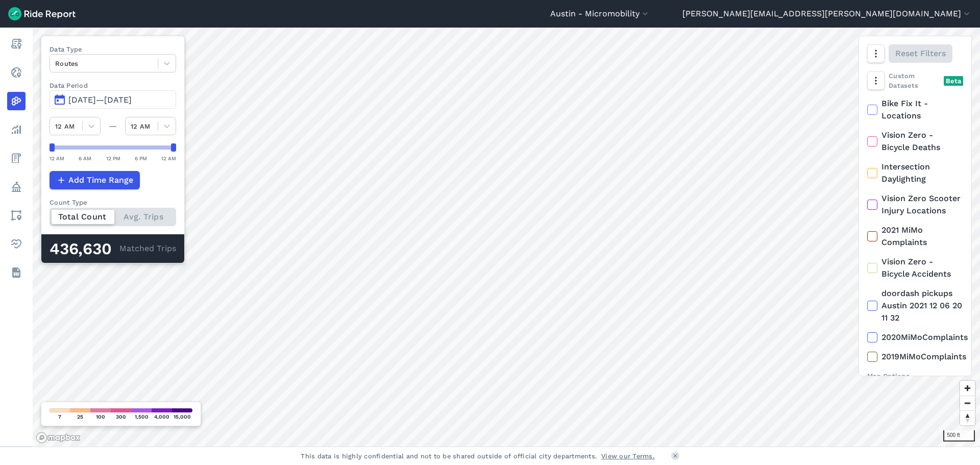  Describe the element at coordinates (59, 438) in the screenshot. I see `a: Mapbox logo` at that location.